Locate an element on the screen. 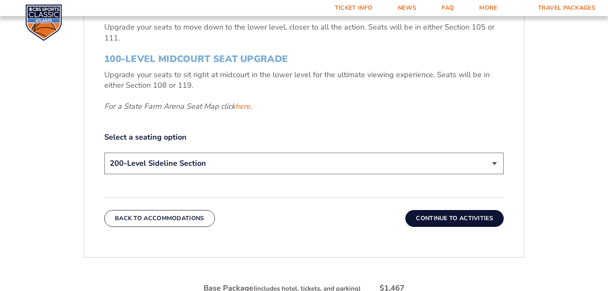 This screenshot has width=608, height=291. button: Back To Accommodations is located at coordinates (159, 219).